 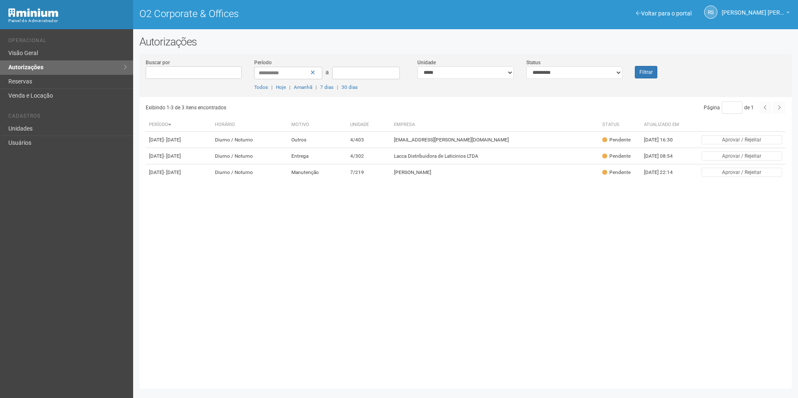 What do you see at coordinates (495, 125) in the screenshot?
I see `th: Empresa` at bounding box center [495, 125].